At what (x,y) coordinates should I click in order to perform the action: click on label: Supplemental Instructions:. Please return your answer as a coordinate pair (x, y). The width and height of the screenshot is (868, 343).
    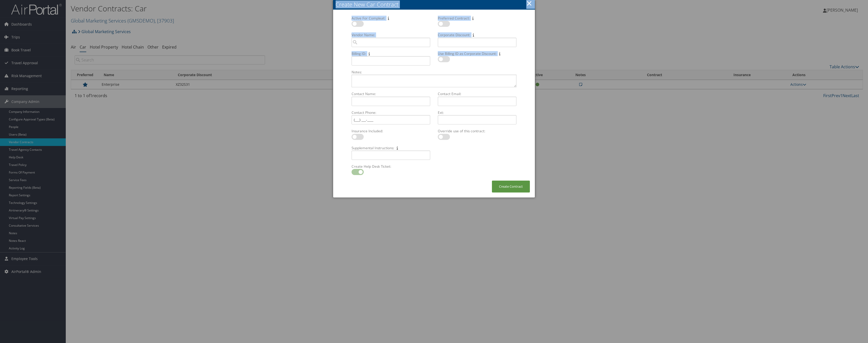
    Looking at the image, I should click on (391, 148).